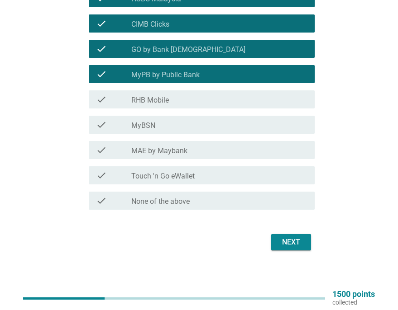 Image resolution: width=398 pixels, height=310 pixels. What do you see at coordinates (150, 24) in the screenshot?
I see `label: CIMB Clicks` at bounding box center [150, 24].